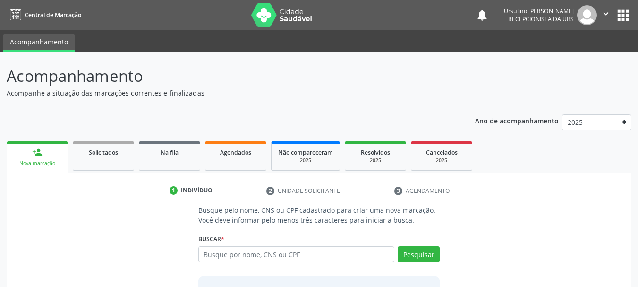 Image resolution: width=638 pixels, height=287 pixels. I want to click on a: Acompanhamento, so click(39, 43).